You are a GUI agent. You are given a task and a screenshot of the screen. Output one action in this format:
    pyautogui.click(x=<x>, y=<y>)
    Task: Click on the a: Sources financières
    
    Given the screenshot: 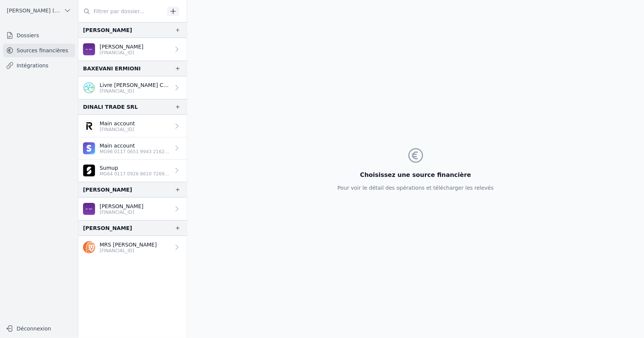 What is the action you would take?
    pyautogui.click(x=38, y=50)
    